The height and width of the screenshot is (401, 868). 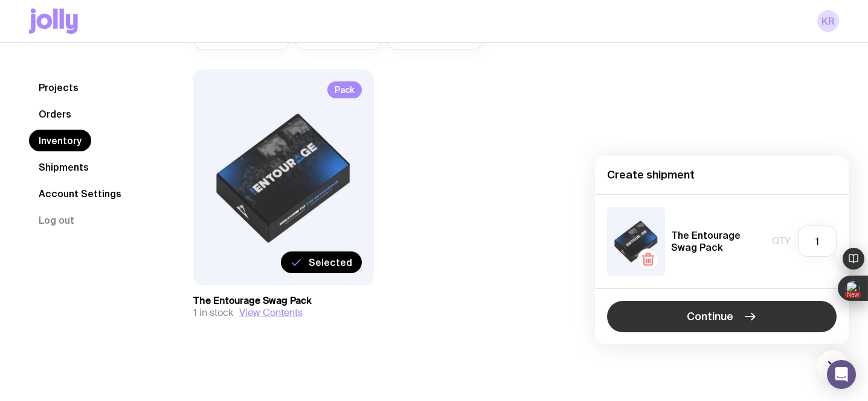 What do you see at coordinates (213, 313) in the screenshot?
I see `span: 1 in stock` at bounding box center [213, 313].